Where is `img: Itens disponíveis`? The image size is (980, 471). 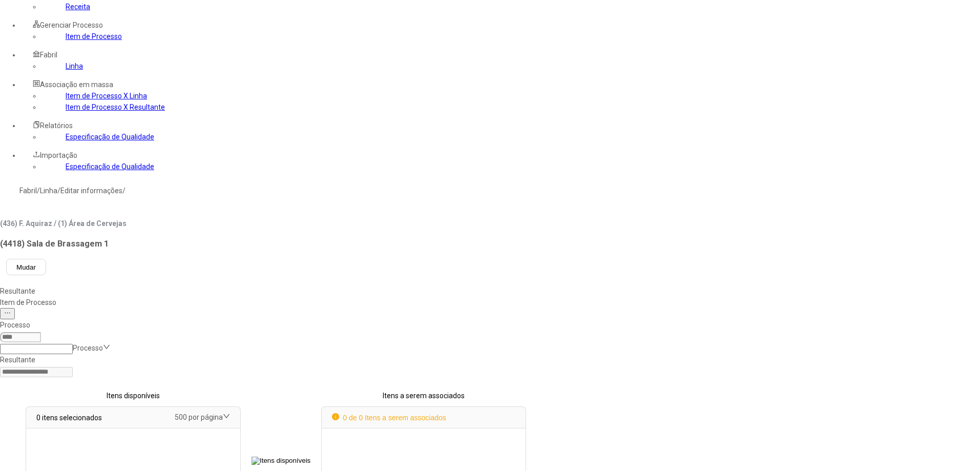 img: Itens disponíveis is located at coordinates (281, 461).